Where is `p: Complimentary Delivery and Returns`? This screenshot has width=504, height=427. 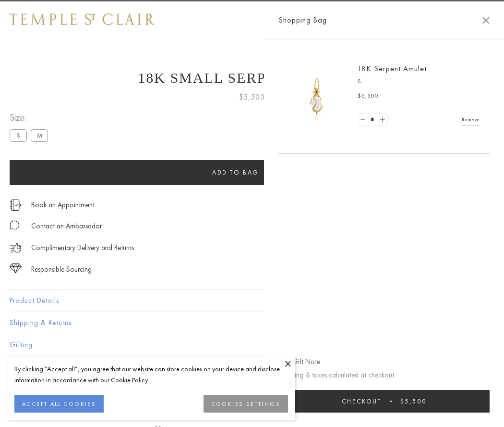 p: Complimentary Delivery and Returns is located at coordinates (83, 248).